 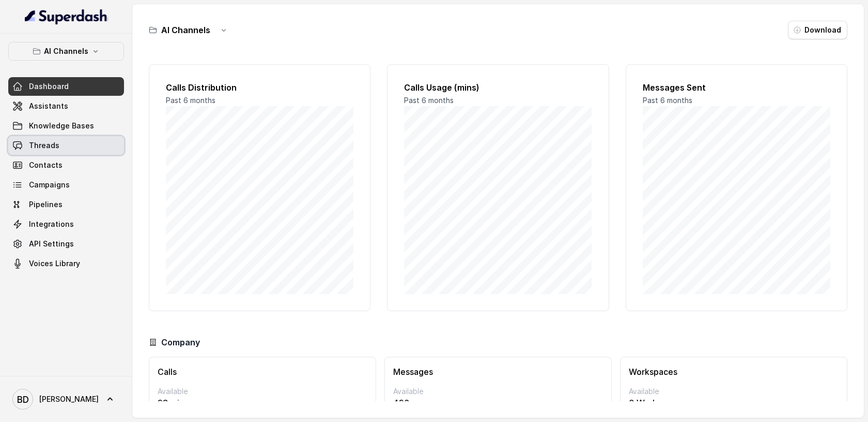 What do you see at coordinates (66, 145) in the screenshot?
I see `a: Threads` at bounding box center [66, 145].